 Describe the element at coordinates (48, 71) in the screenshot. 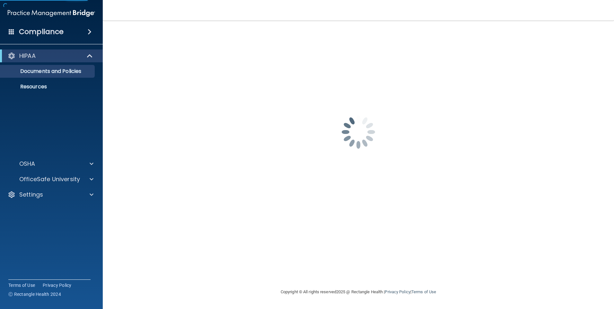

I see `p: Documents and Policies` at that location.